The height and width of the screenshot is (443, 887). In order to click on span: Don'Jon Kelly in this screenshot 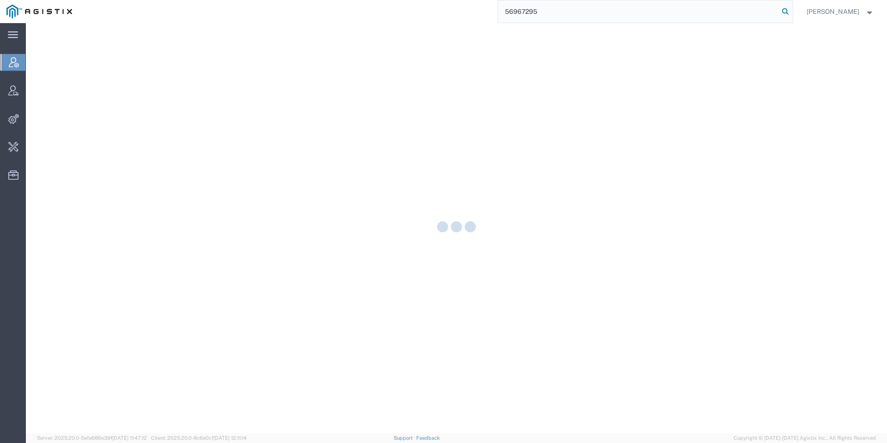, I will do `click(832, 12)`.